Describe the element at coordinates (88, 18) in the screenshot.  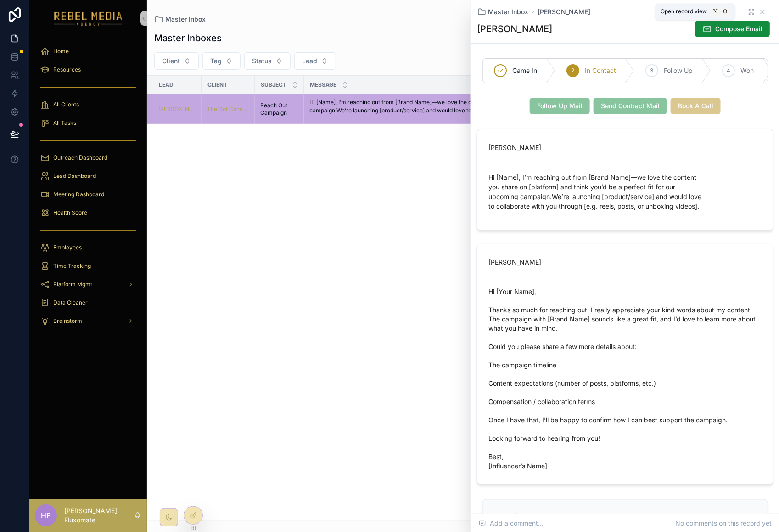
I see `img: App logo` at that location.